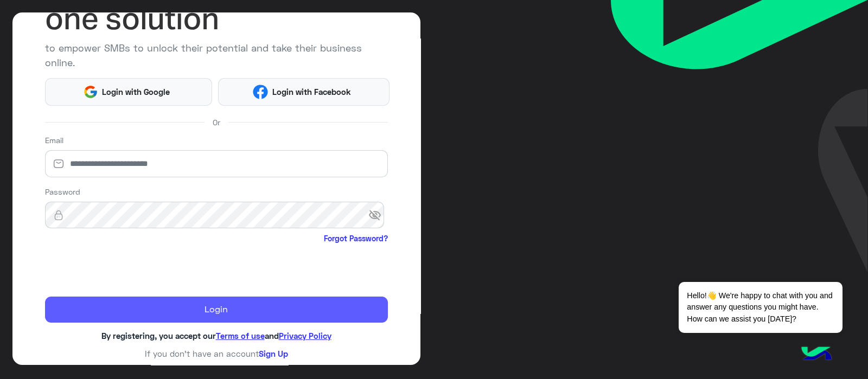  I want to click on button: Login, so click(216, 310).